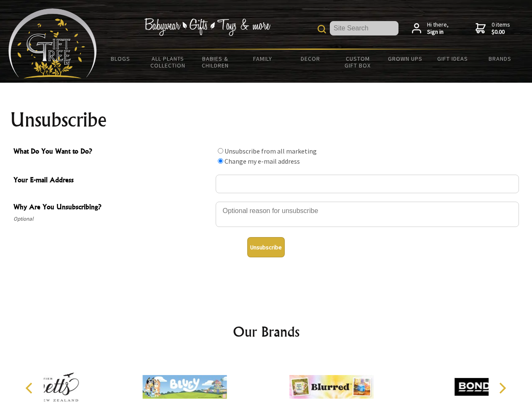 This screenshot has width=532, height=405. Describe the element at coordinates (266, 332) in the screenshot. I see `h2: Our Brands` at that location.